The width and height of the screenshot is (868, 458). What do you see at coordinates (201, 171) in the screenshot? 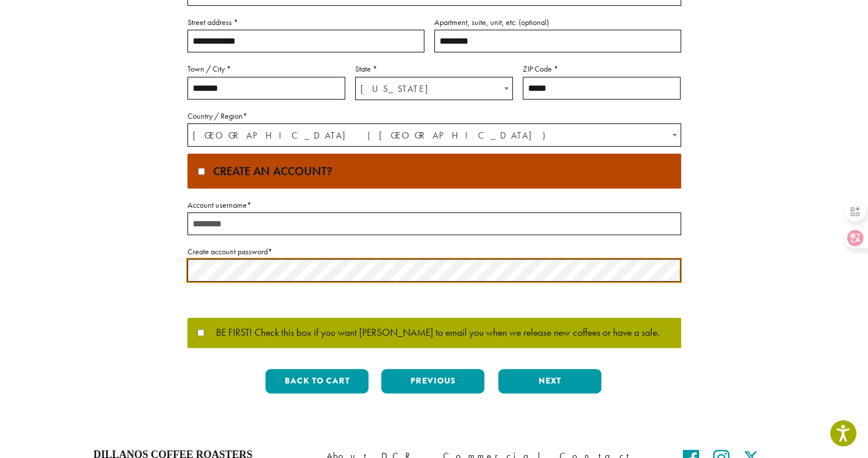
I see `input: Create an account?` at bounding box center [201, 171].